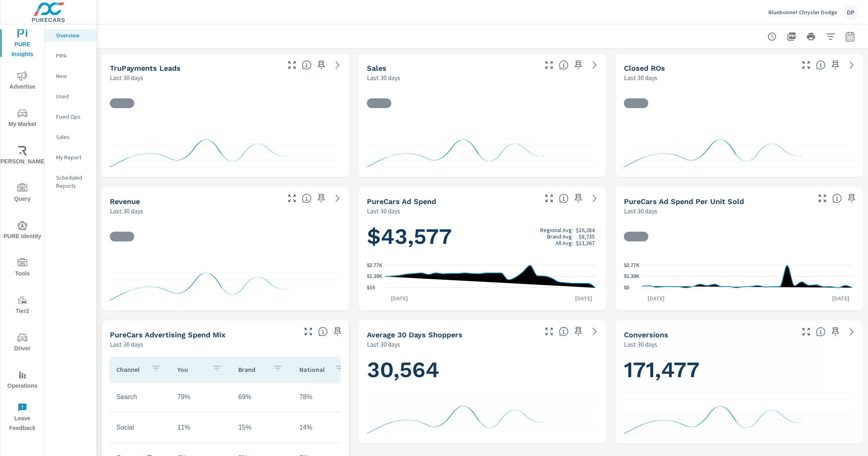  I want to click on h1: $43,577, so click(482, 237).